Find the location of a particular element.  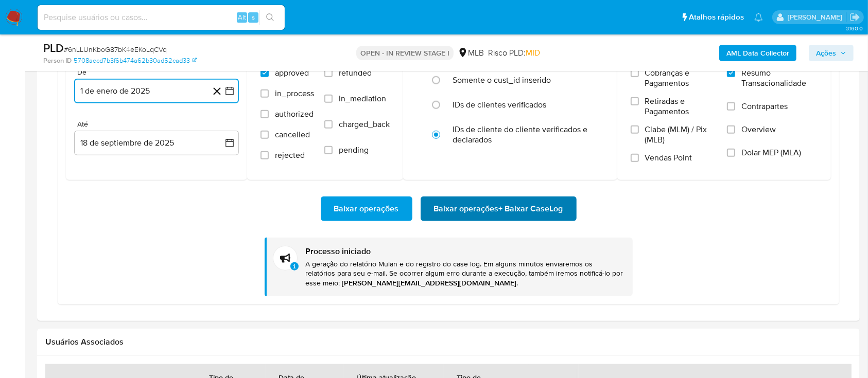

a: Sair is located at coordinates (855, 17).